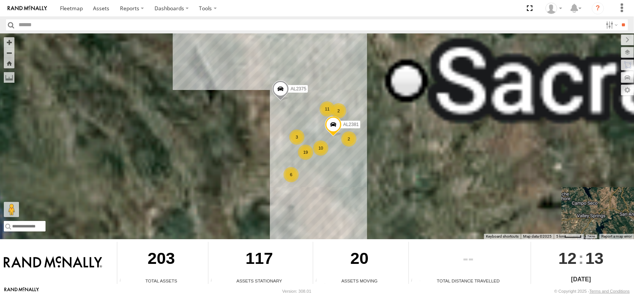 Image resolution: width=634 pixels, height=295 pixels. Describe the element at coordinates (319, 281) in the screenshot. I see `div: Total number of assets current in transit.` at that location.